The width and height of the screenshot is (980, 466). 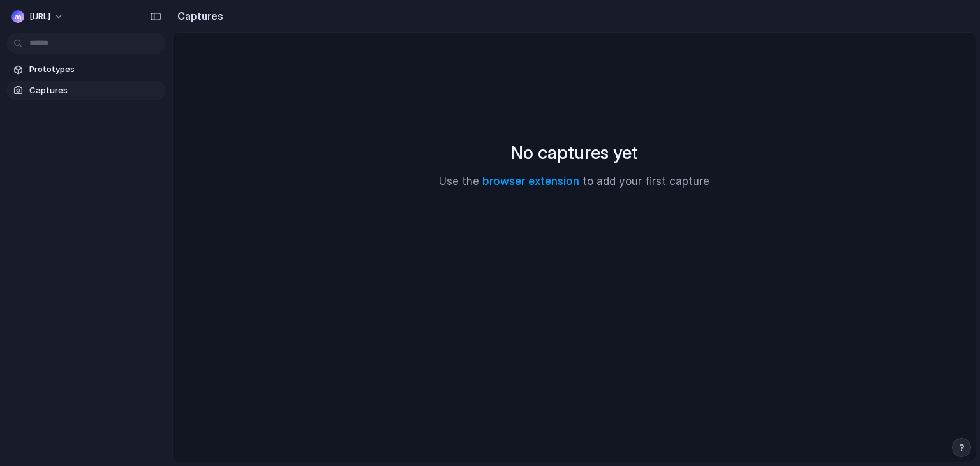 I want to click on a: Prototypes, so click(x=86, y=70).